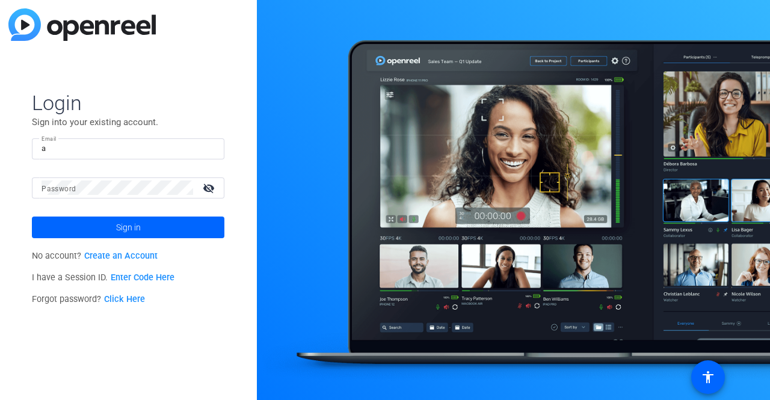  Describe the element at coordinates (88, 299) in the screenshot. I see `span: Forgot password?` at that location.